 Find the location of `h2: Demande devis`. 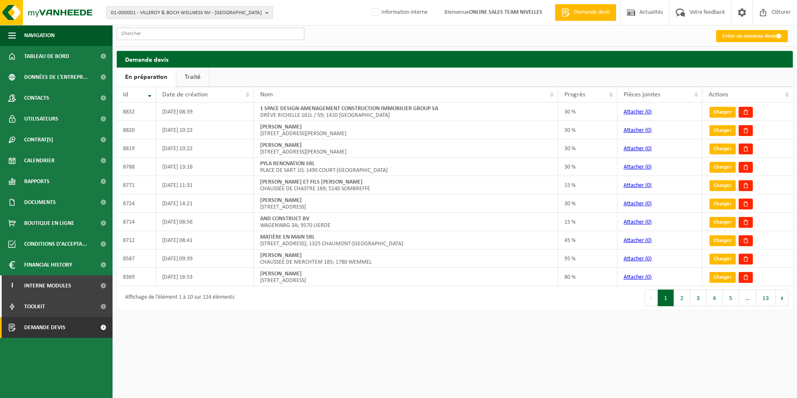

h2: Demande devis is located at coordinates (455, 59).